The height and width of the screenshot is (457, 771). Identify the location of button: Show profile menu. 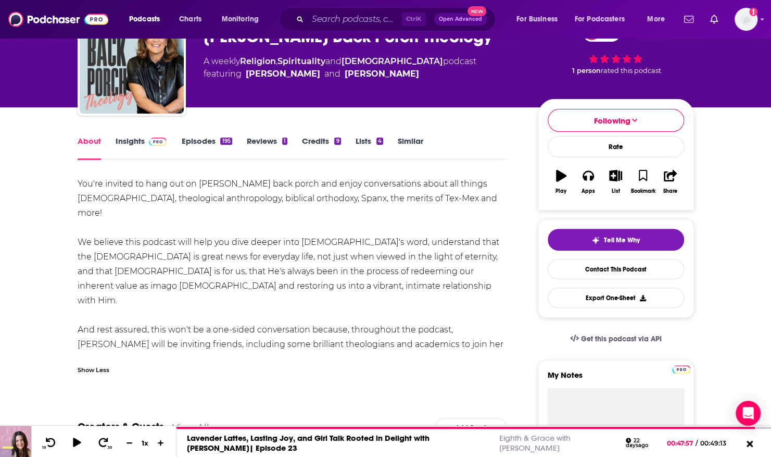
(746, 19).